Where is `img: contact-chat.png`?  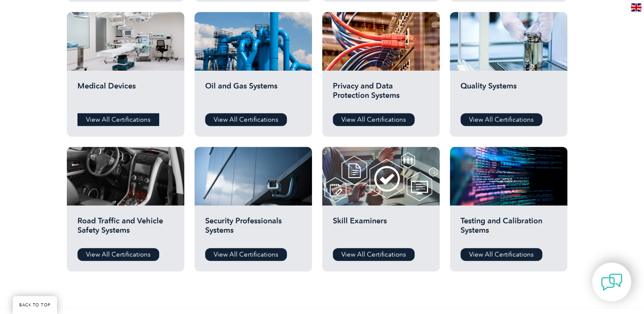 img: contact-chat.png is located at coordinates (611, 282).